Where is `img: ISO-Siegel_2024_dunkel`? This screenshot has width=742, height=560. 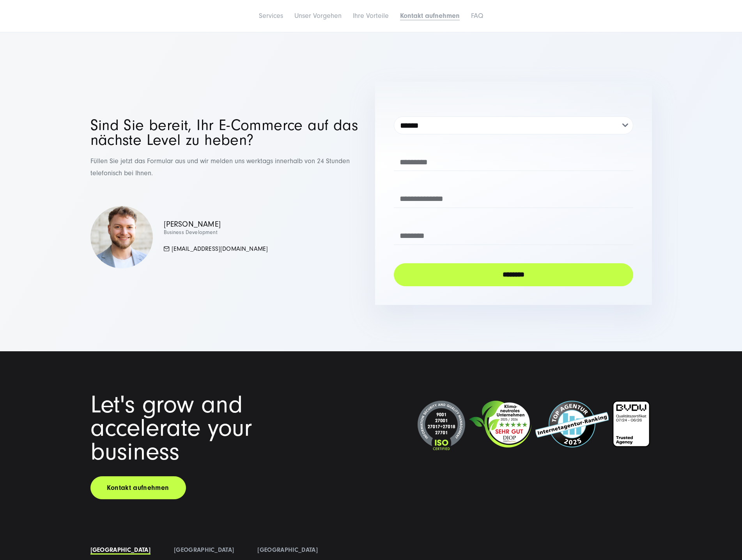 img: ISO-Siegel_2024_dunkel is located at coordinates (441, 426).